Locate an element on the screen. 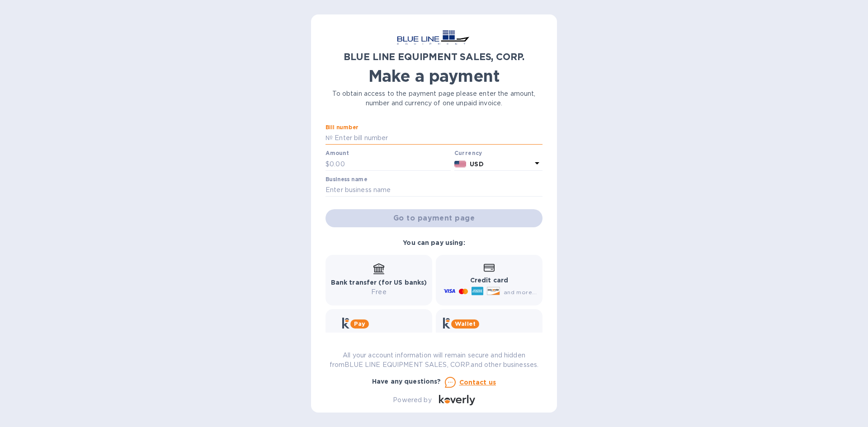  b: Pay is located at coordinates (360, 323).